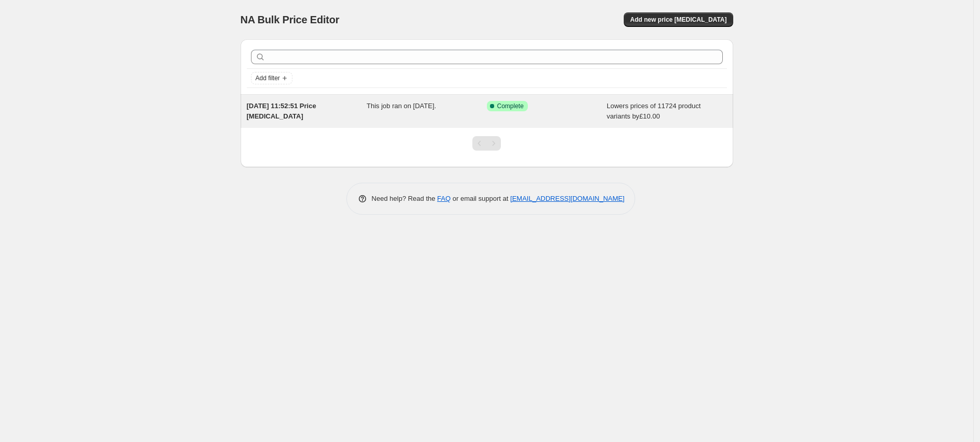  What do you see at coordinates (510, 107) in the screenshot?
I see `span: Complete` at bounding box center [510, 107].